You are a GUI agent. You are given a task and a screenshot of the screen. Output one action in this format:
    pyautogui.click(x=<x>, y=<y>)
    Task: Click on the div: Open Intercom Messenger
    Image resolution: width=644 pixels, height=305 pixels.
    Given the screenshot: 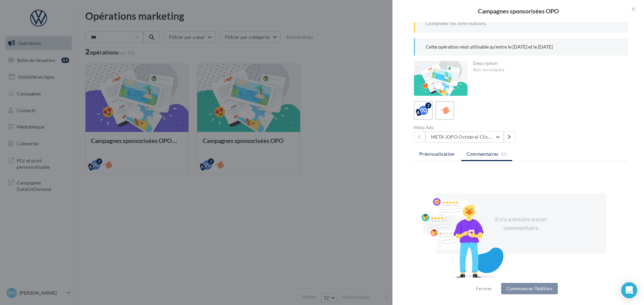 What is the action you would take?
    pyautogui.click(x=629, y=290)
    